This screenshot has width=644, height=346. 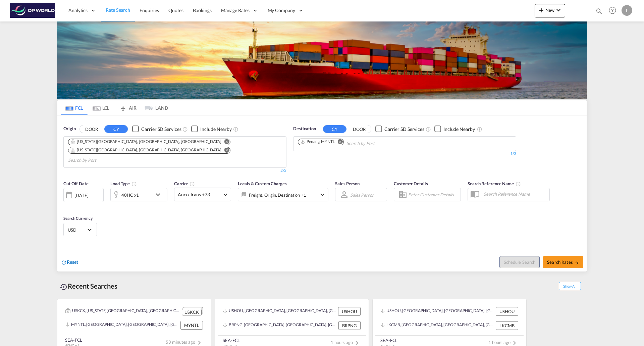 What do you see at coordinates (66, 206) in the screenshot?
I see `md-datepicker: Select` at bounding box center [66, 206].